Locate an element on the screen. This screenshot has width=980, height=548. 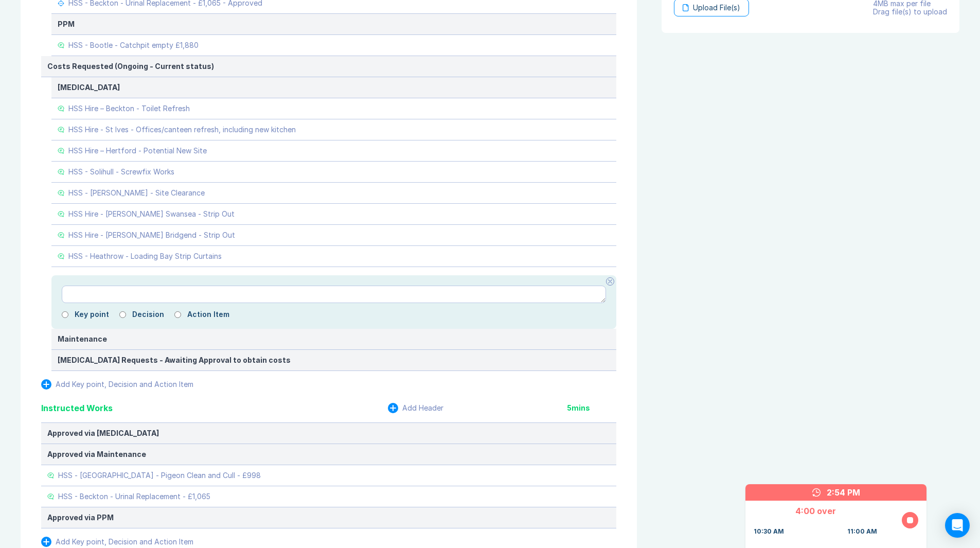
div: Costs Requested (Ongoing - Current status) is located at coordinates (329, 67).